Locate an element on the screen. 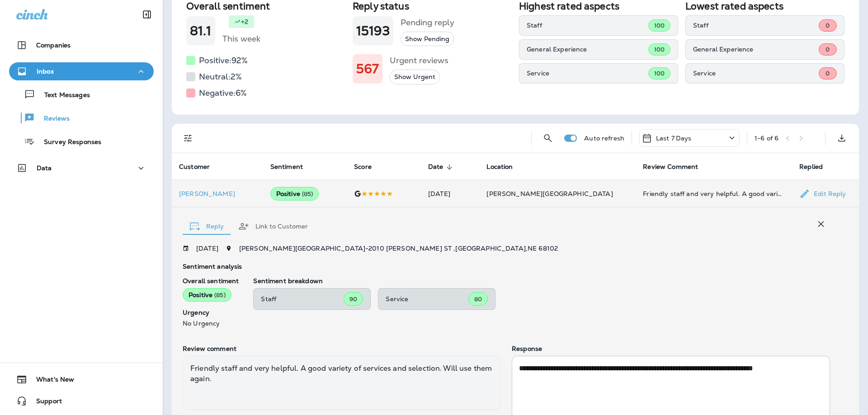  button: Collapse Sidebar is located at coordinates (147, 15).